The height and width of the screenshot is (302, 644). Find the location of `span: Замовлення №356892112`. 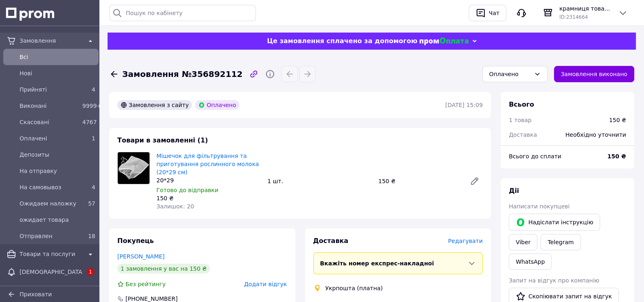

span: Замовлення №356892112 is located at coordinates (182, 74).